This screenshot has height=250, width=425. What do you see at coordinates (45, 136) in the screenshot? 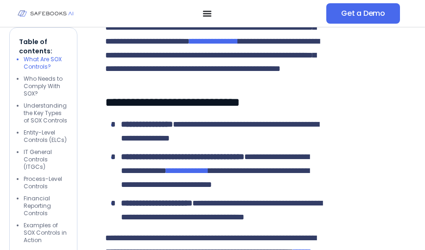
I see `li: Entity-Level Controls (ELCs)` at bounding box center [45, 136].